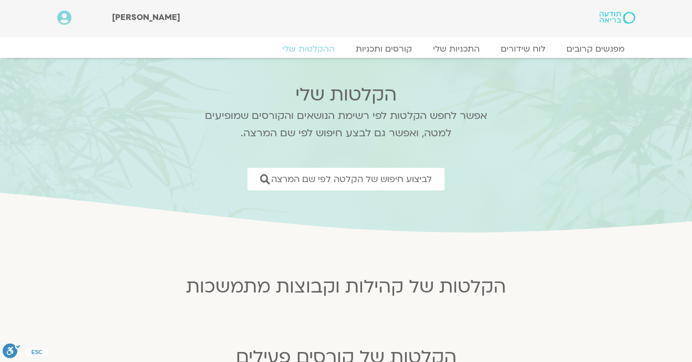 The height and width of the screenshot is (362, 692). Describe the element at coordinates (346, 287) in the screenshot. I see `h2: הקלטות של קהילות וקבוצות מתמשכות` at that location.